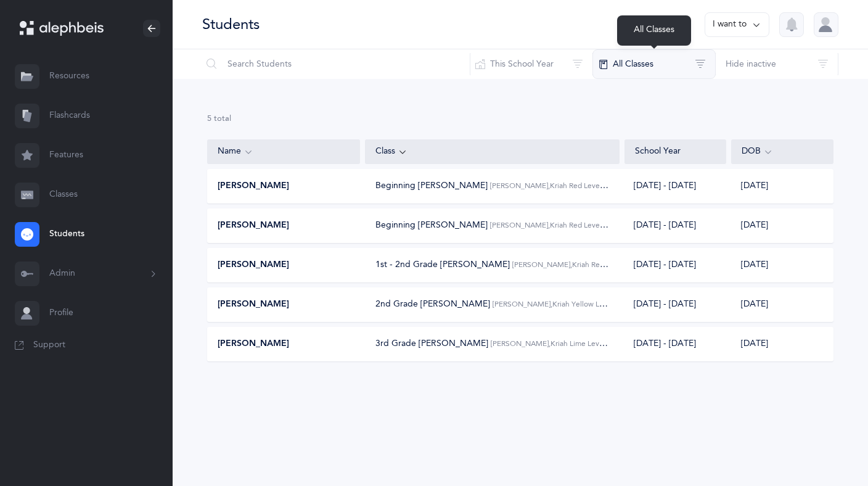 The image size is (868, 486). Describe the element at coordinates (782, 152) in the screenshot. I see `div: DOB` at that location.